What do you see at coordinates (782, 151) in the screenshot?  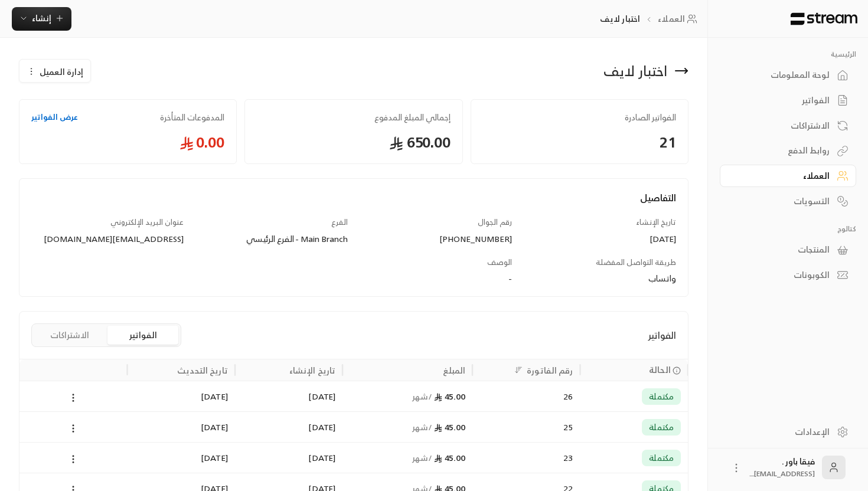 I see `div: روابط الدفع` at bounding box center [782, 151].